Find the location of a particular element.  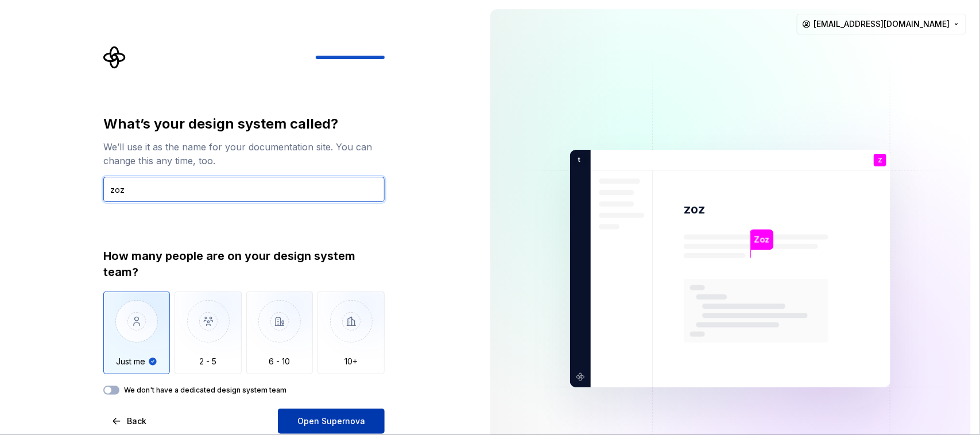

div: We’ll use it as the name for your documentation site. You can change this any time, too. is located at coordinates (244, 154).